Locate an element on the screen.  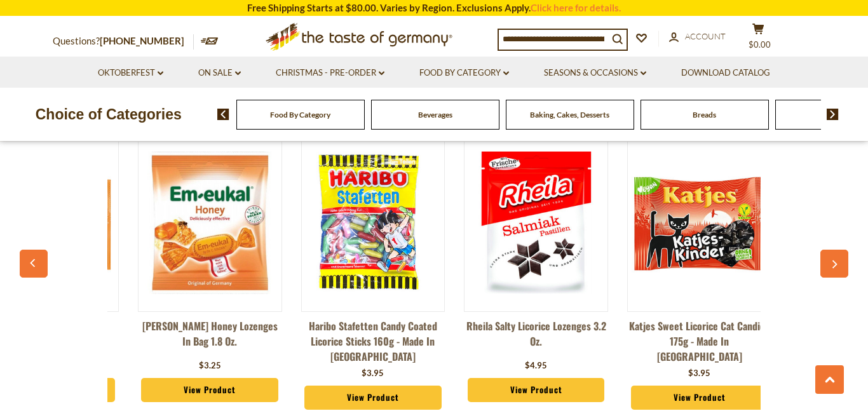
img: Katjes Sweet Licorice Cat Candies 175g - Made in Germany is located at coordinates (699, 222).